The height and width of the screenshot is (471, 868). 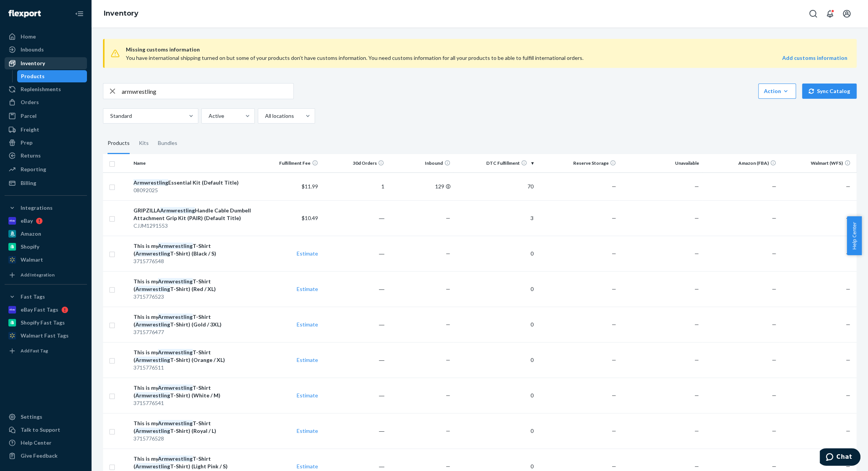 I want to click on button: Close Navigation, so click(x=80, y=14).